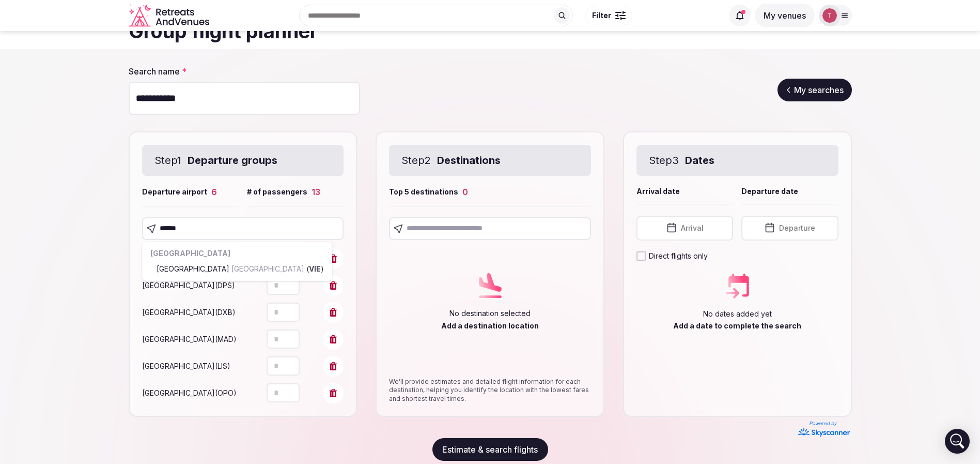  Describe the element at coordinates (699, 160) in the screenshot. I see `strong: Dates` at that location.